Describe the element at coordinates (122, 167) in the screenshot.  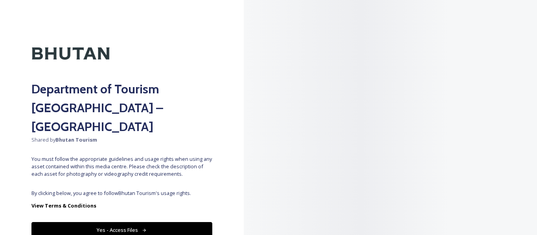
I see `span: You must follow the appropriate guidelines and usage rights when using any asset contained within...` at that location.